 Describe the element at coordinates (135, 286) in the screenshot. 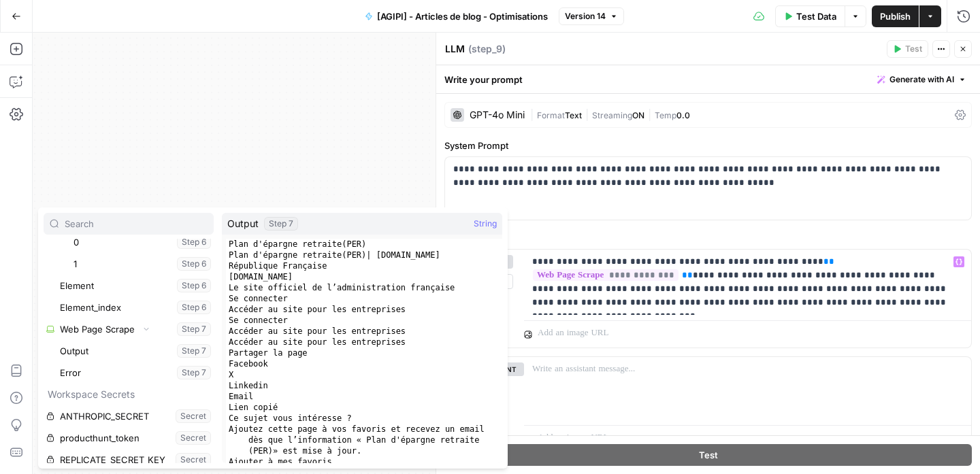

I see `button: Select variable Element` at that location.